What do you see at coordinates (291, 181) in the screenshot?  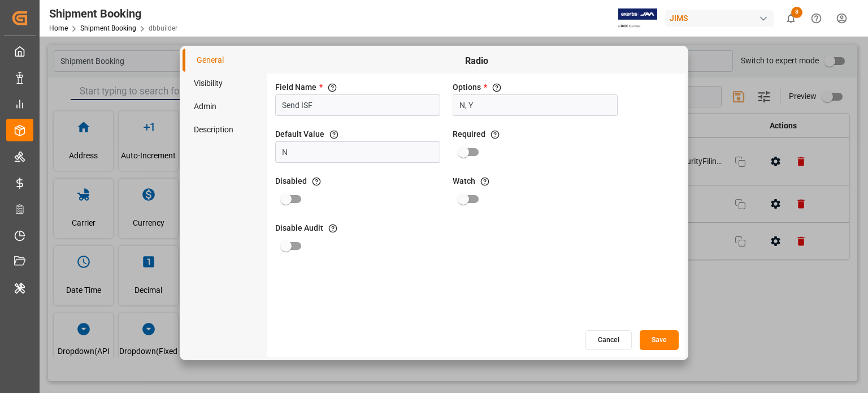 I see `span: Disabled` at bounding box center [291, 181].